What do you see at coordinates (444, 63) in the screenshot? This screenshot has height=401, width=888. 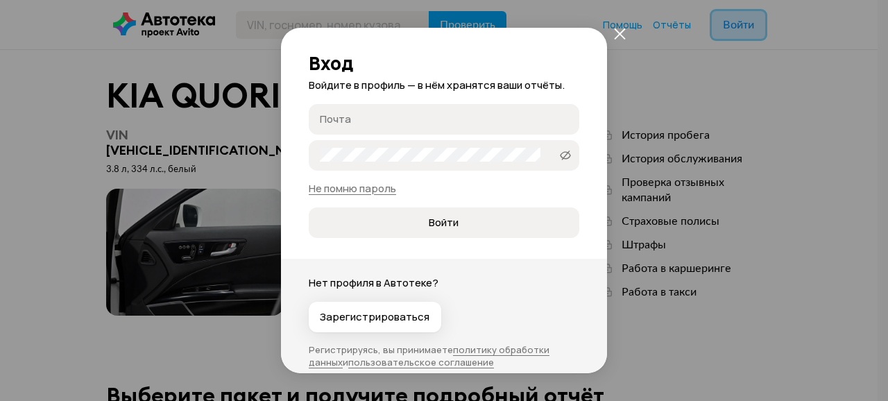 I see `h2: Вход` at bounding box center [444, 63].